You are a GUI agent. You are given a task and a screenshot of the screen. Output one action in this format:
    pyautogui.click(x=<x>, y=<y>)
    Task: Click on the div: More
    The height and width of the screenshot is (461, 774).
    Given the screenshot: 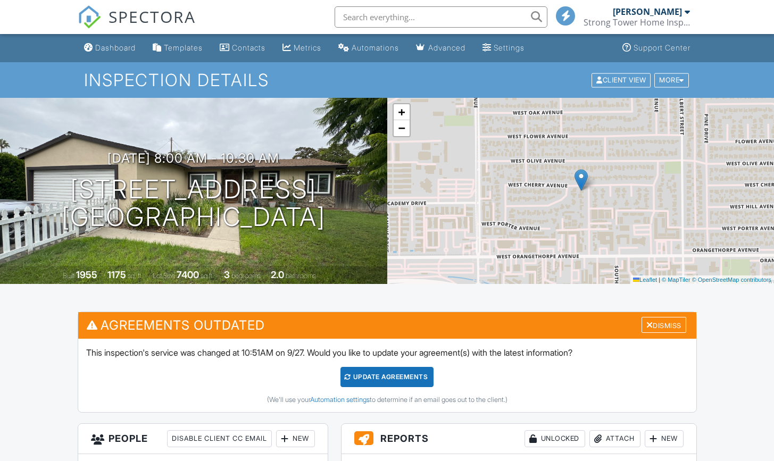 What is the action you would take?
    pyautogui.click(x=671, y=80)
    